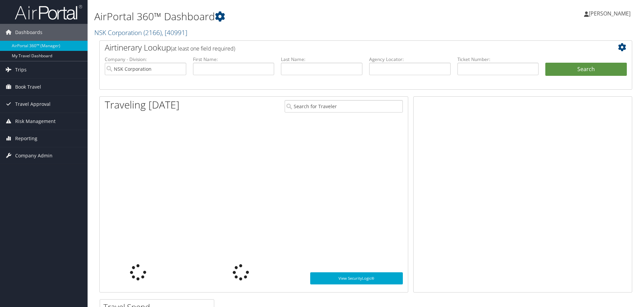 Image resolution: width=644 pixels, height=307 pixels. I want to click on span: ( 2166 ), so click(153, 32).